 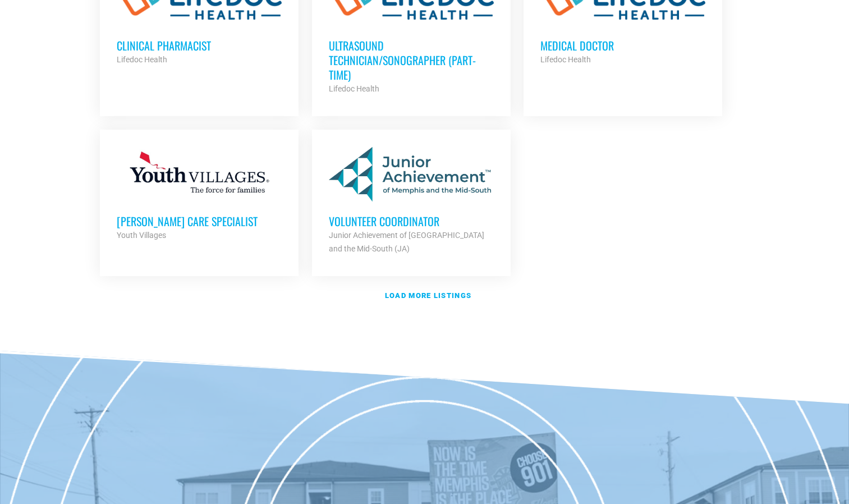 What do you see at coordinates (425, 295) in the screenshot?
I see `a: Load more listings` at bounding box center [425, 295].